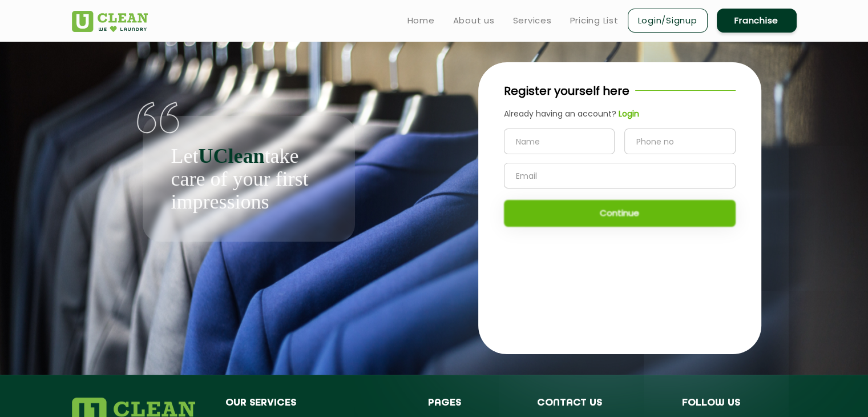 The height and width of the screenshot is (417, 868). What do you see at coordinates (249, 179) in the screenshot?
I see `p: Let take care of your first impressions` at bounding box center [249, 179].